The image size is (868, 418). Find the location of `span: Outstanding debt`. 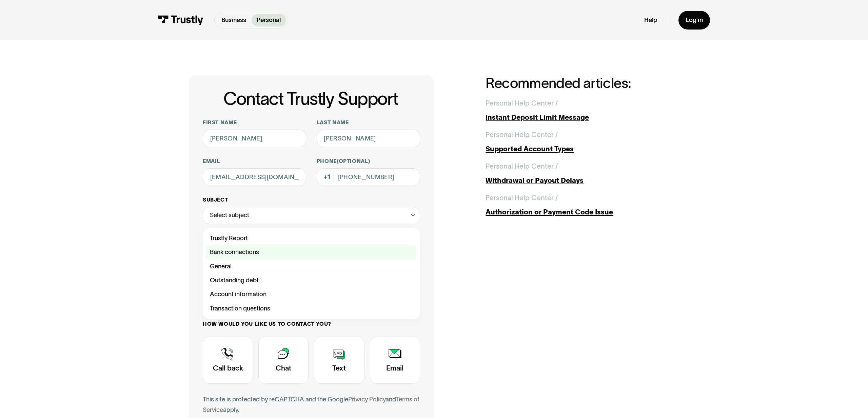

span: Outstanding debt is located at coordinates (234, 280).